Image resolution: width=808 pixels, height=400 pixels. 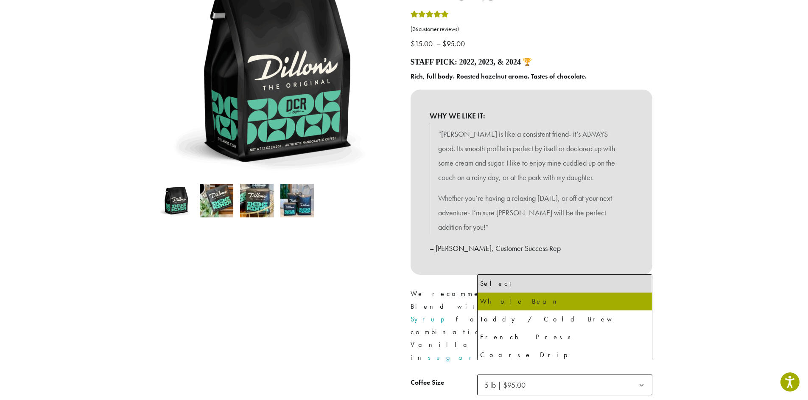 I want to click on img: Dillons - Image 3, so click(x=257, y=200).